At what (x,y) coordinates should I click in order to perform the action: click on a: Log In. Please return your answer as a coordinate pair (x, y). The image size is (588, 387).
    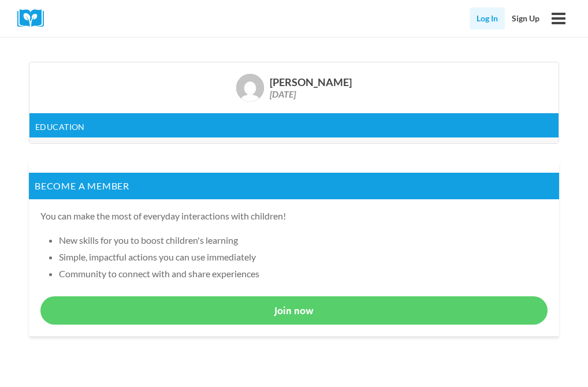
    Looking at the image, I should click on (487, 18).